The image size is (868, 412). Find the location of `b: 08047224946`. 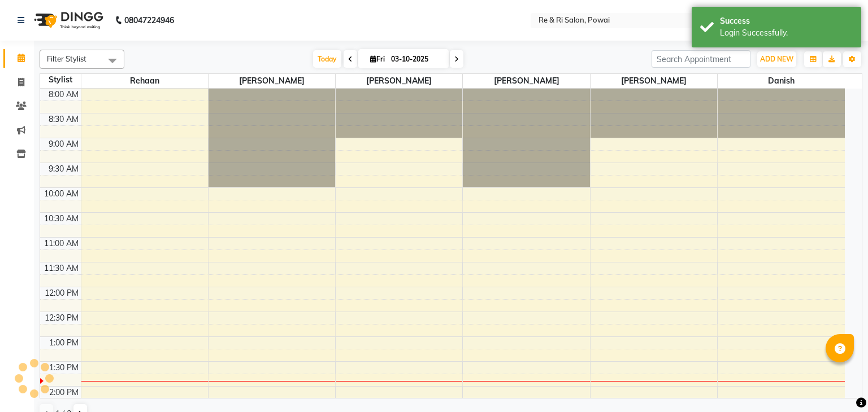

b: 08047224946 is located at coordinates (149, 20).